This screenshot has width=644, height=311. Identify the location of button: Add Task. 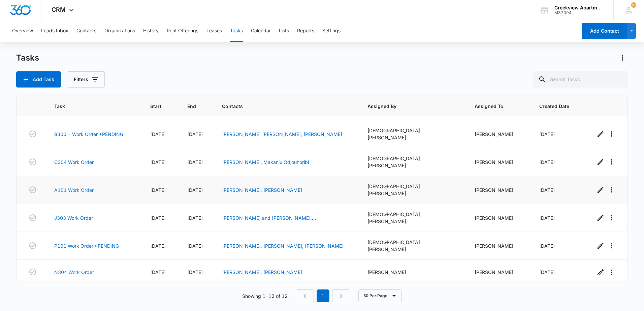
(39, 79).